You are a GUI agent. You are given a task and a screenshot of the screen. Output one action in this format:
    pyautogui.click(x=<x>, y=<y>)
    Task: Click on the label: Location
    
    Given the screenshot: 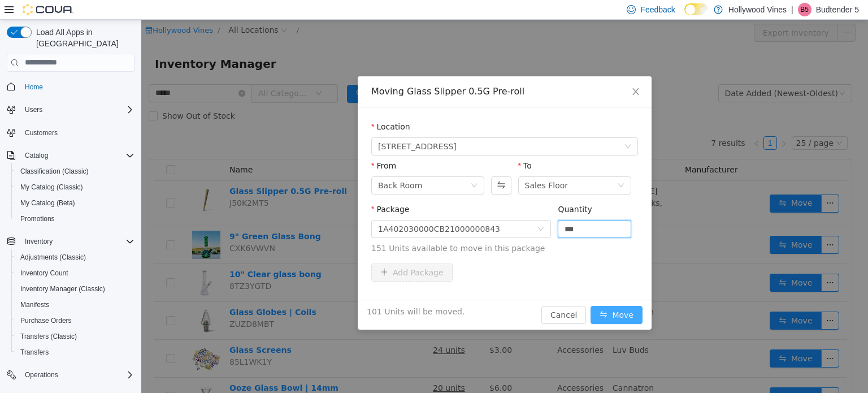 What is the action you would take?
    pyautogui.click(x=249, y=107)
    